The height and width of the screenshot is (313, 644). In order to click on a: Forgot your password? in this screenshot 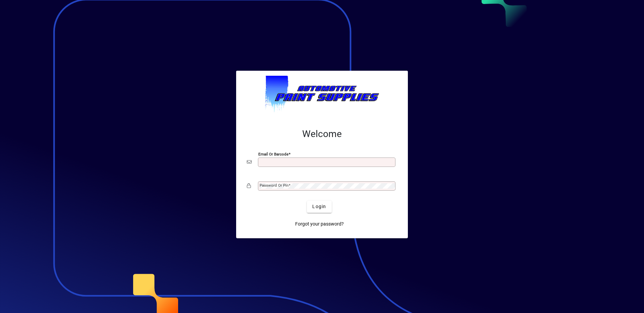, I will do `click(319, 224)`.